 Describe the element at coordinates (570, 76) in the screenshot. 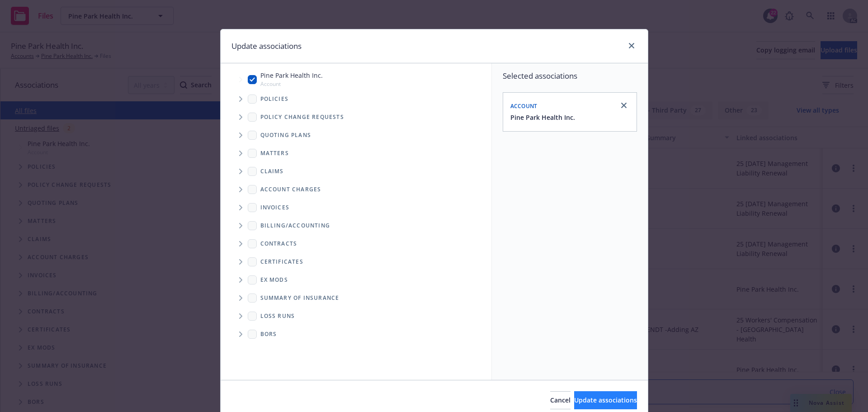

I see `span: Selected associations` at that location.